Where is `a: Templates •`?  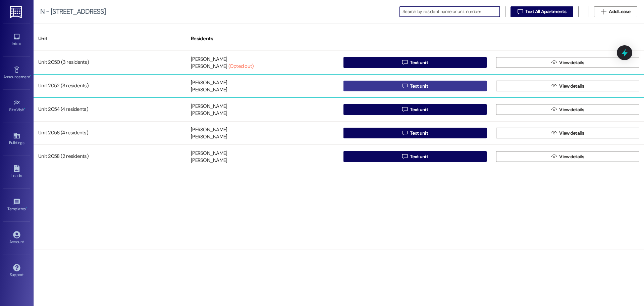 a: Templates • is located at coordinates (17, 205).